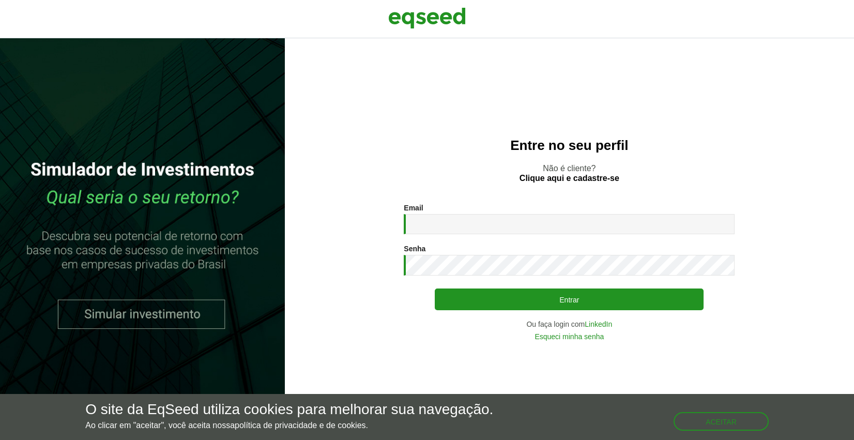 The height and width of the screenshot is (440, 854). What do you see at coordinates (569, 173) in the screenshot?
I see `p: Não é cliente?` at bounding box center [569, 173].